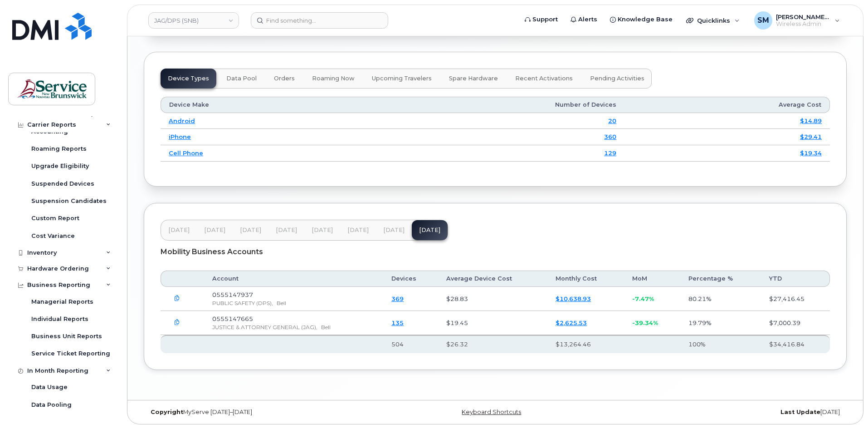 The image size is (868, 429). What do you see at coordinates (167, 411) in the screenshot?
I see `strong: Copyright` at bounding box center [167, 411].